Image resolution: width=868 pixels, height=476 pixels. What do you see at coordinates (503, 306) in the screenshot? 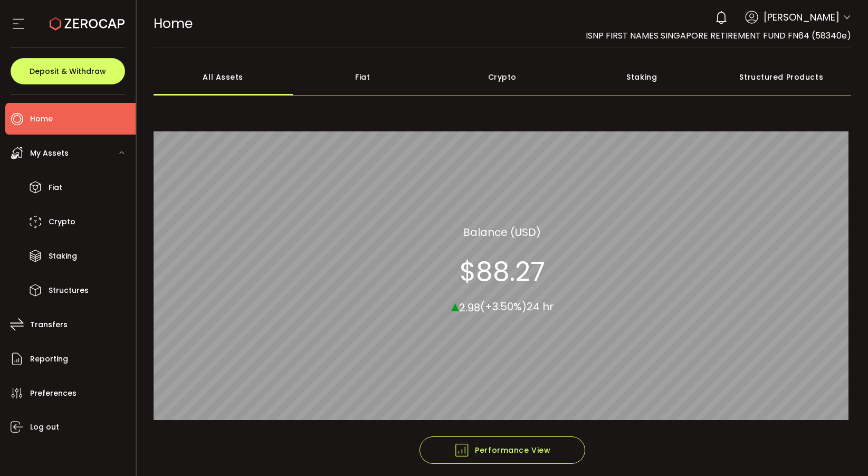
I see `span: (+3.50%)` at bounding box center [503, 306].